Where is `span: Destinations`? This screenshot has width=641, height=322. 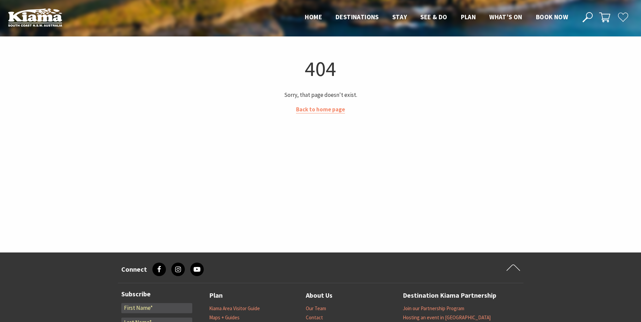
span: Destinations is located at coordinates (357, 17).